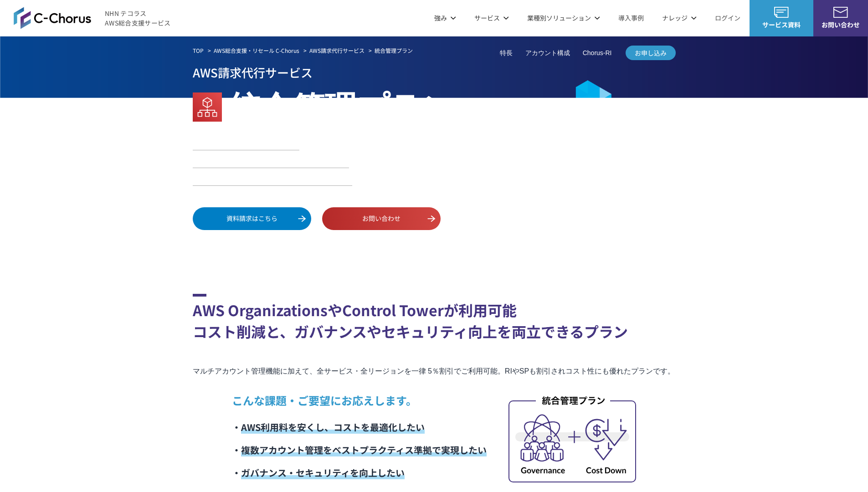 This screenshot has width=868, height=492. I want to click on a: AWS総合支援・リセール C-Chorus, so click(256, 51).